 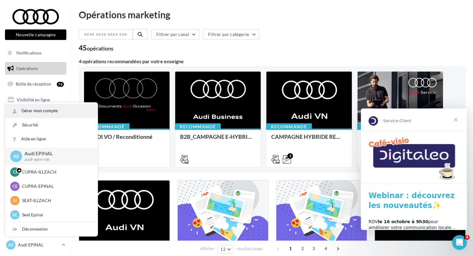 I want to click on p: SEAT-ILLZACH, so click(x=56, y=201).